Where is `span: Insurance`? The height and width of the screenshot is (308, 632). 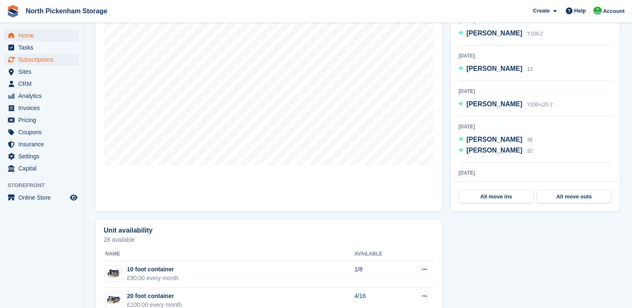
span: Insurance is located at coordinates (43, 144).